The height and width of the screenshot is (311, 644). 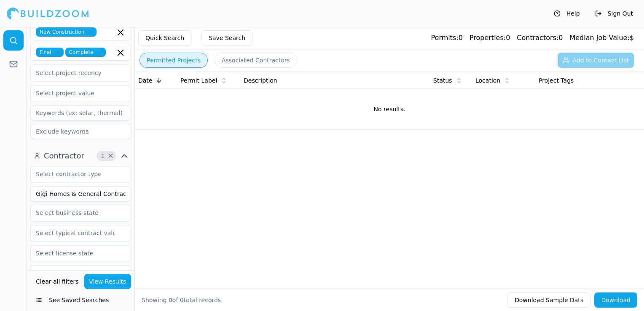 What do you see at coordinates (57, 281) in the screenshot?
I see `button: Clear all filters` at bounding box center [57, 281].